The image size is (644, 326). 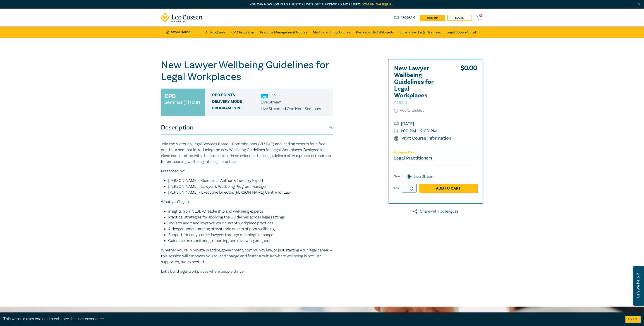 What do you see at coordinates (251, 211) in the screenshot?
I see `li: Insights from VLSB+C leadership and wellbeing experts` at bounding box center [251, 211].